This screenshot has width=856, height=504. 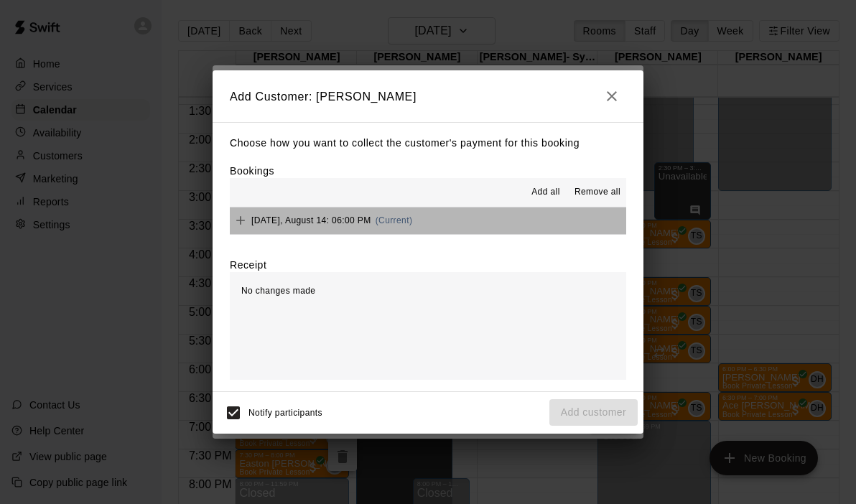 I want to click on label: Bookings, so click(x=252, y=171).